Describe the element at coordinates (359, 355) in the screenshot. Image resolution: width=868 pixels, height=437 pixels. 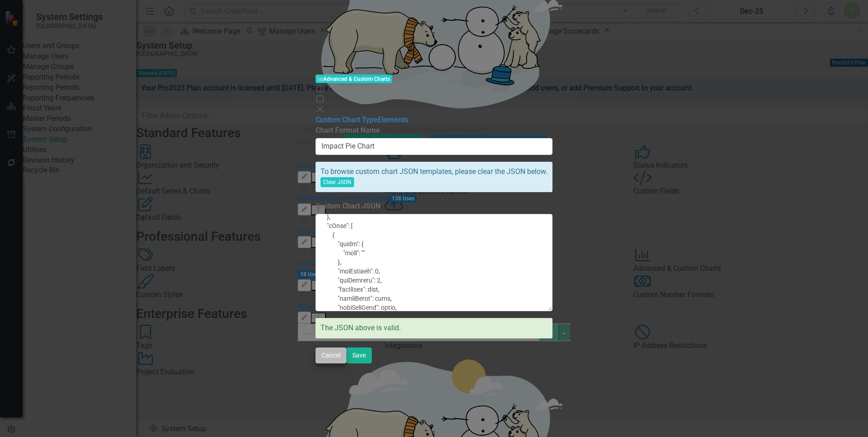
I see `button: Save` at that location.